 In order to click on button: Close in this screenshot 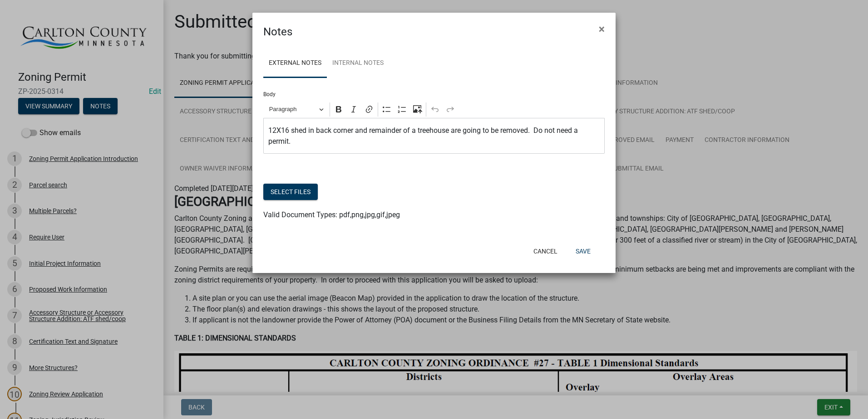, I will do `click(602, 29)`.